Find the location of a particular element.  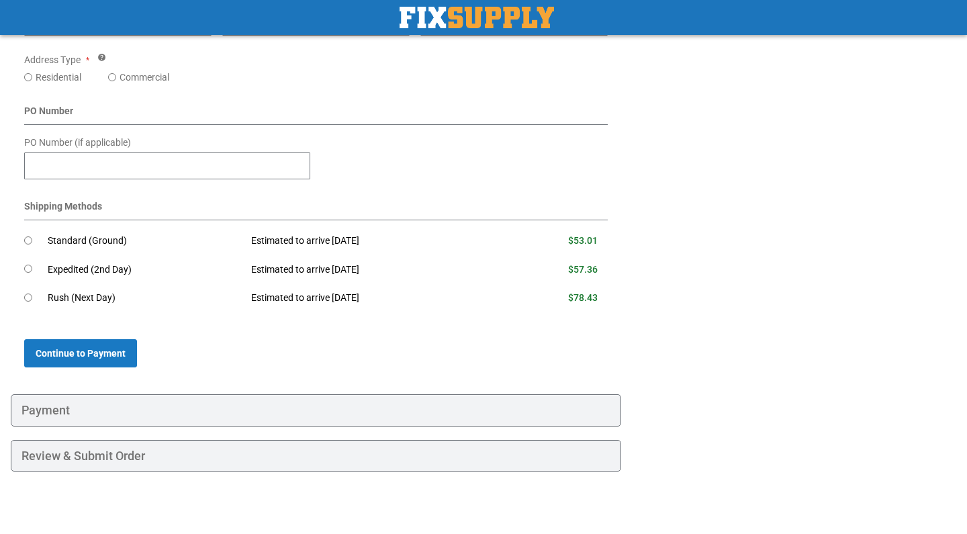

label: Residential is located at coordinates (58, 77).